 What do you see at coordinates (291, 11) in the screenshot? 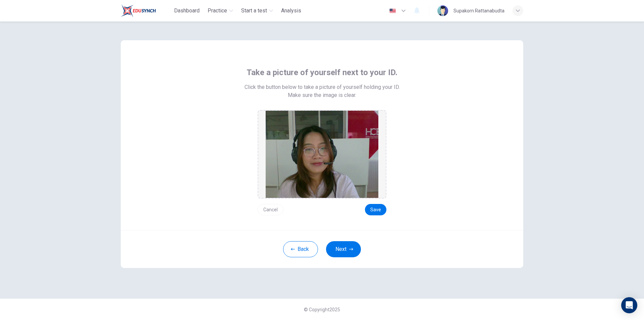
I see `a: Analysis` at bounding box center [291, 11].